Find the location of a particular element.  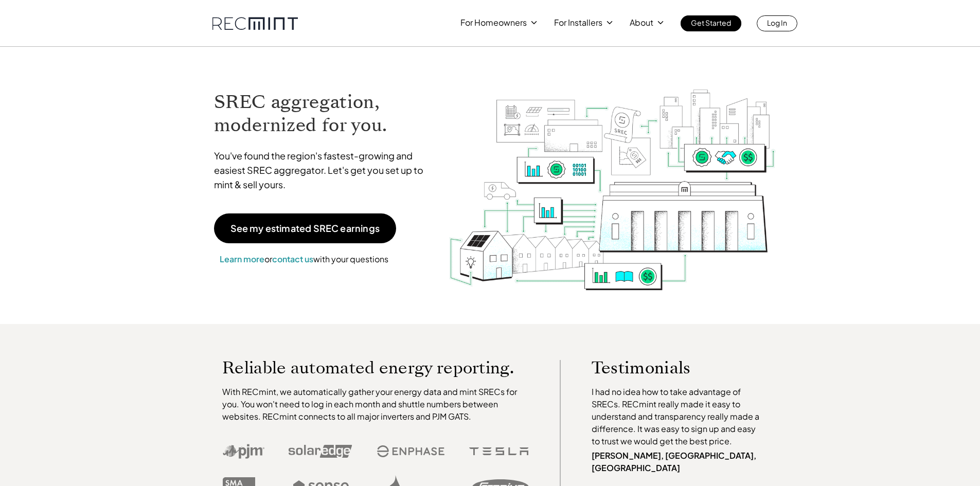

img: RECmint value cycle is located at coordinates (612, 178).